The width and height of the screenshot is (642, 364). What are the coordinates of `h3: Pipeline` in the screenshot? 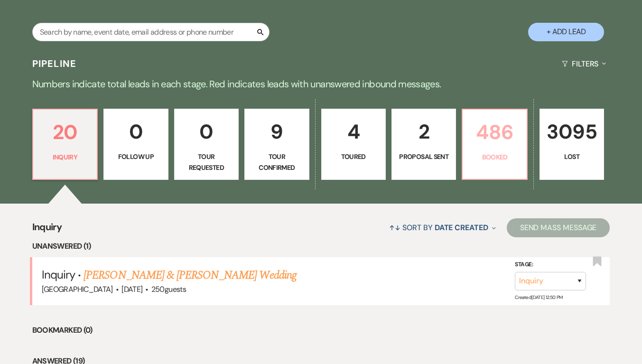 It's located at (55, 63).